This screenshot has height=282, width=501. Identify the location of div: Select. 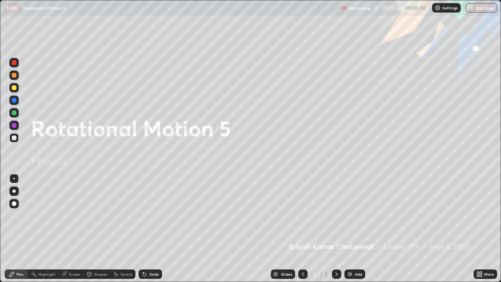
(126, 274).